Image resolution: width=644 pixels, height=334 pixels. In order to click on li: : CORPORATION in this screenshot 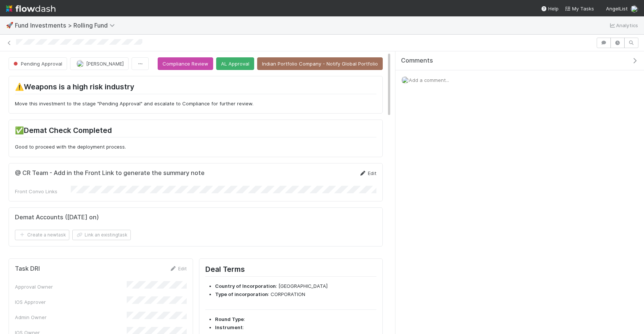, I will do `click(295, 295)`.